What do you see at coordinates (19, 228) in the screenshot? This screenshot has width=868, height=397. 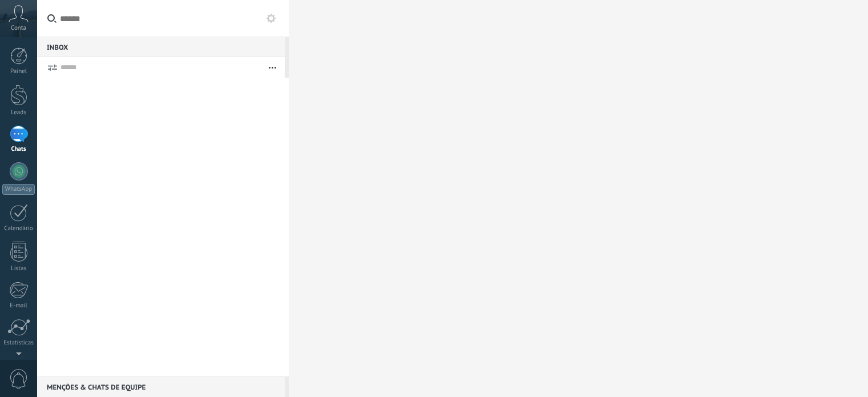 I see `div: Calendário` at bounding box center [19, 228].